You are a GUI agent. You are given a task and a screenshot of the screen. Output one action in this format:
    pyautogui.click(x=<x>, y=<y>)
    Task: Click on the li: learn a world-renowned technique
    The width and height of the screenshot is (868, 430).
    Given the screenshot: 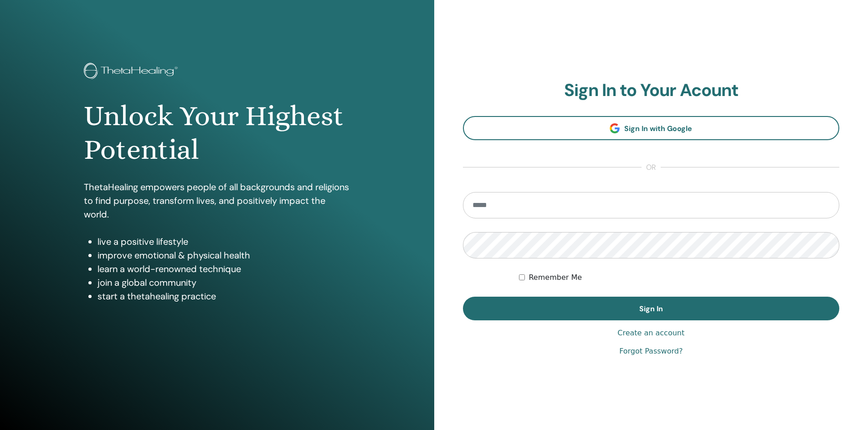 What is the action you would take?
    pyautogui.click(x=224, y=269)
    